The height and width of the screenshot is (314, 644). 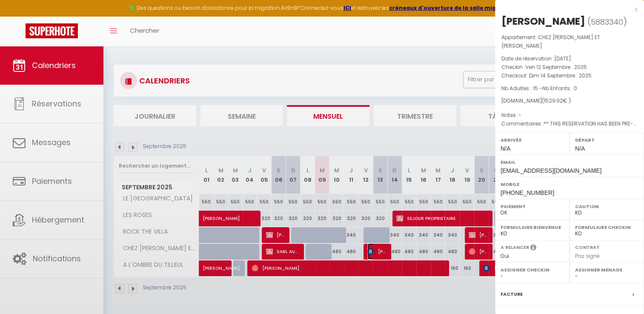 I want to click on label: Formulaire Checkin, so click(x=606, y=227).